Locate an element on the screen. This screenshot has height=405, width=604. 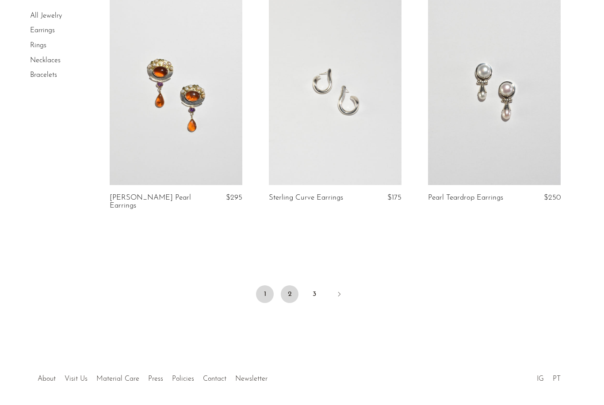
a: Press is located at coordinates (156, 379).